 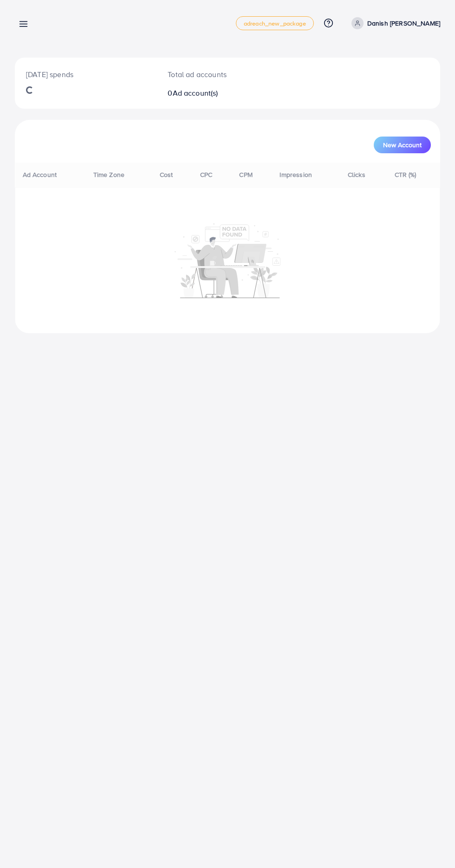 I want to click on h2: 0, so click(x=210, y=93).